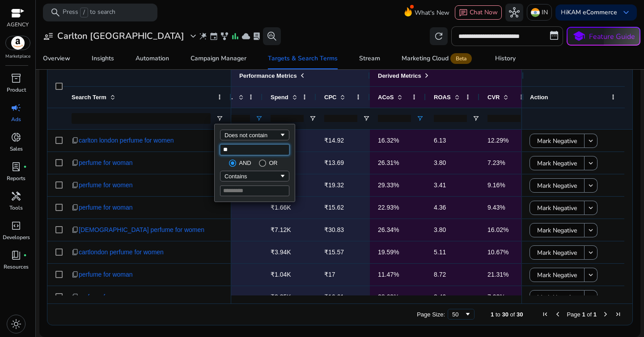 This screenshot has height=337, width=644. What do you see at coordinates (626, 13) in the screenshot?
I see `span: keyboard_arrow_down` at bounding box center [626, 13].